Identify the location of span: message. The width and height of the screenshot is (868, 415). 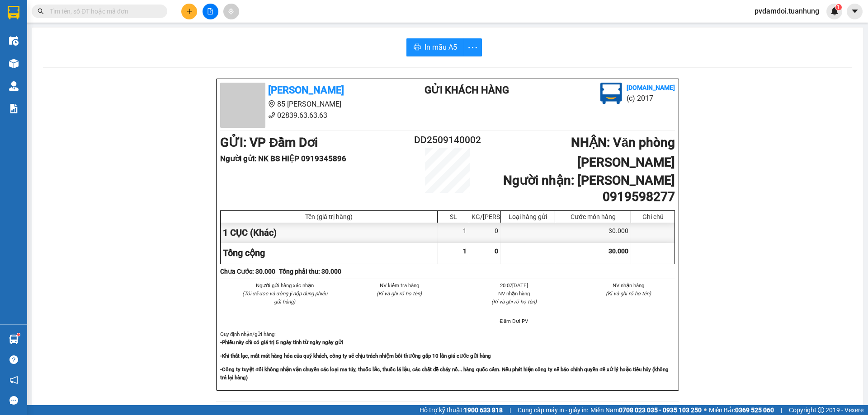
(14, 400).